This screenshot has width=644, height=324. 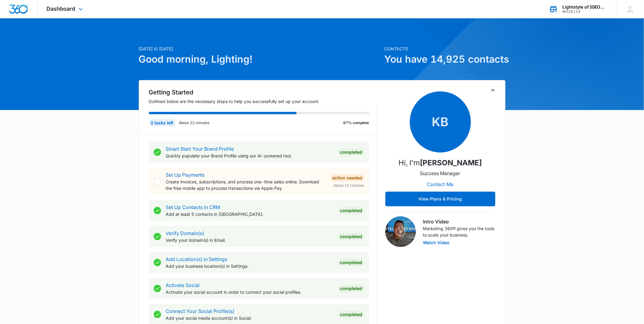 What do you see at coordinates (250, 318) in the screenshot?
I see `p: Add your social media account(s) in Social.` at bounding box center [250, 318].